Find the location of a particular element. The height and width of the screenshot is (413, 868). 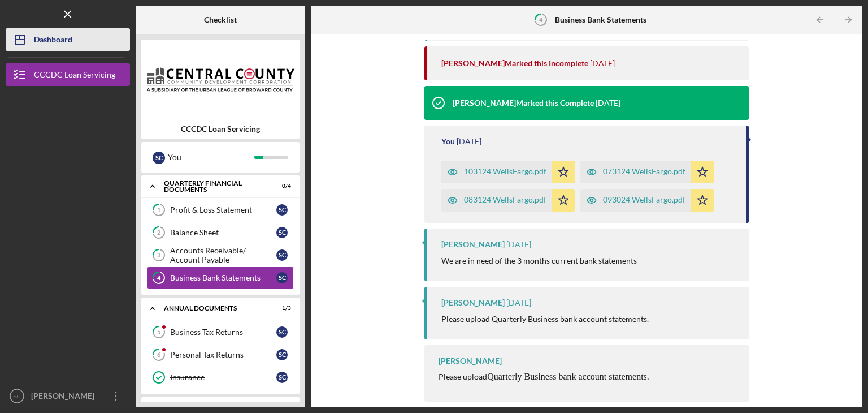

div: 103124 WellsFargo.pdf is located at coordinates (505, 171).